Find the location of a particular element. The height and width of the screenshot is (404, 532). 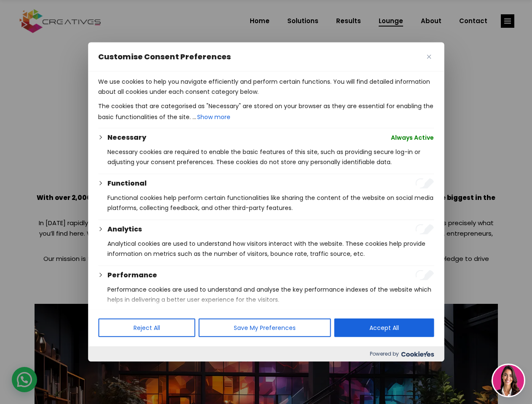

p: Performance cookies are used to understand and analyse the key performance indexes of the website... is located at coordinates (270, 294).